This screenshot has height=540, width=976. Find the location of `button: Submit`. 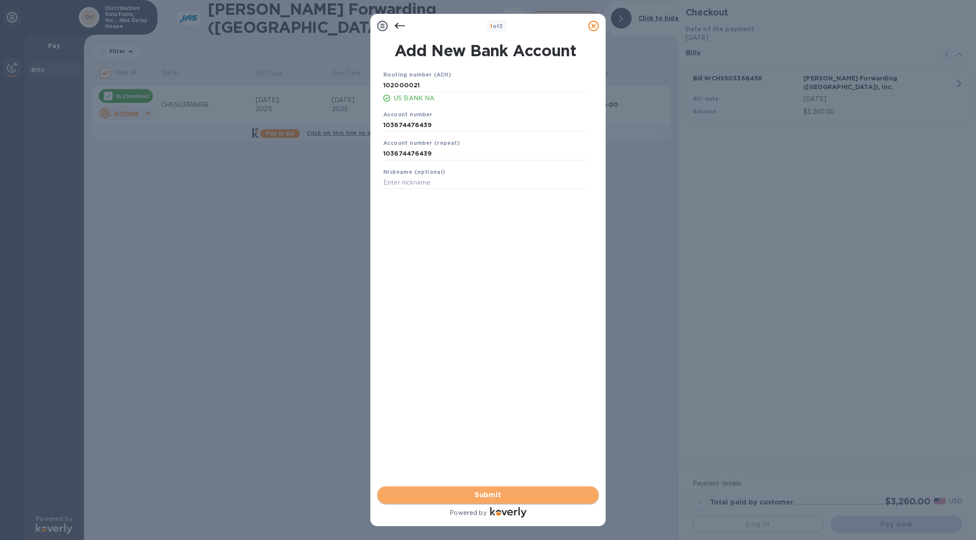

button: Submit is located at coordinates (488, 495).